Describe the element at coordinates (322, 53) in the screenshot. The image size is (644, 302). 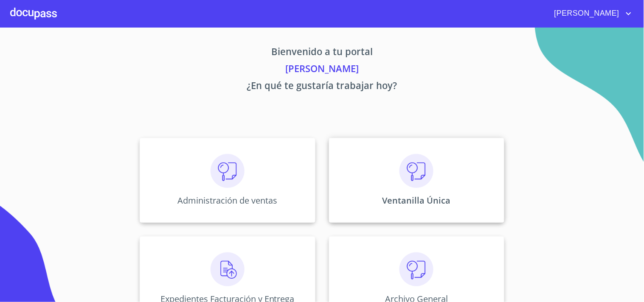
I see `p: Bienvenido a tu portal` at that location.